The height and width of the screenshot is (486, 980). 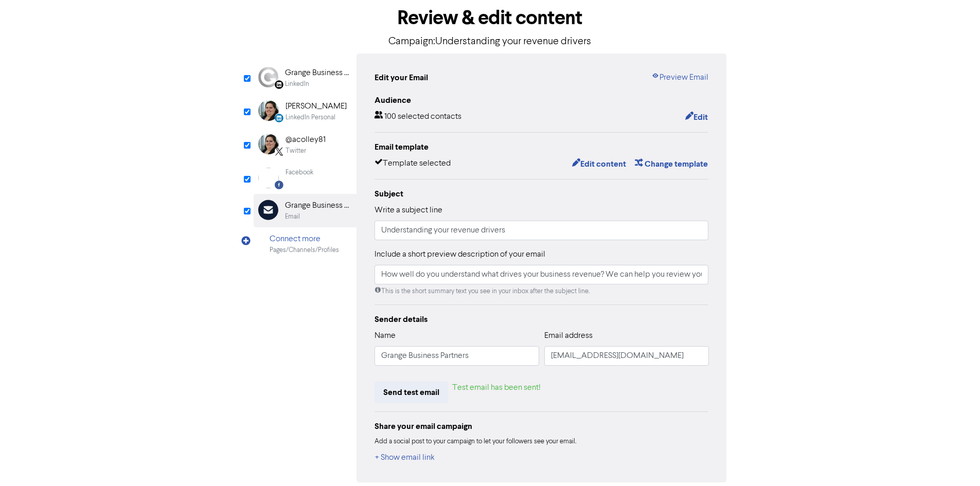 What do you see at coordinates (299, 172) in the screenshot?
I see `div: Facebook` at bounding box center [299, 172].